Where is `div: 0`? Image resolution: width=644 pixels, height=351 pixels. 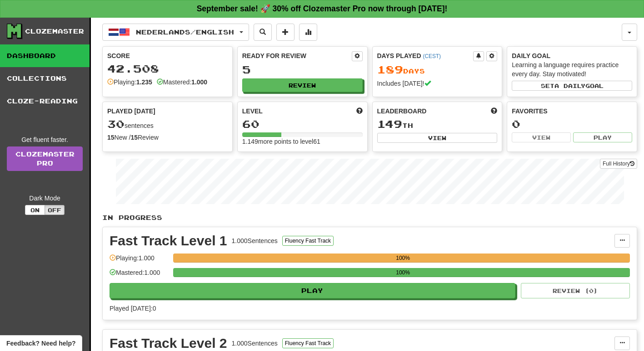 div: 0 is located at coordinates (571, 124).